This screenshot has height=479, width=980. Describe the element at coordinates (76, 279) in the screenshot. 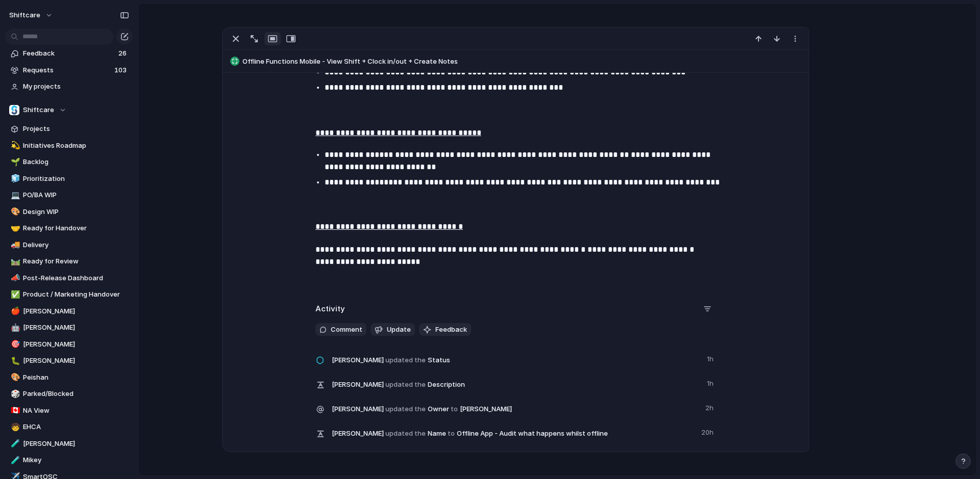

I see `span: Post-Release Dashboard` at that location.